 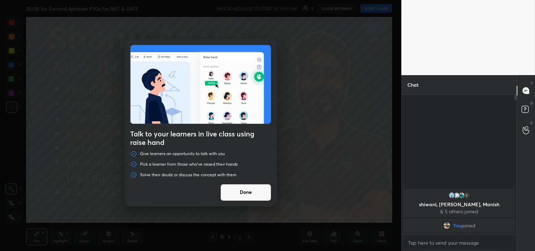 What do you see at coordinates (468, 226) in the screenshot?
I see `span: joined` at bounding box center [468, 226].